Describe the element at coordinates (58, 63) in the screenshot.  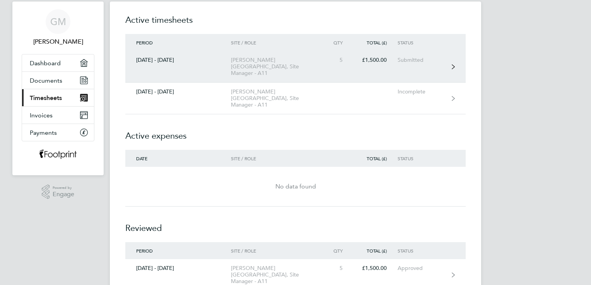
I see `a: Dashboard` at that location.